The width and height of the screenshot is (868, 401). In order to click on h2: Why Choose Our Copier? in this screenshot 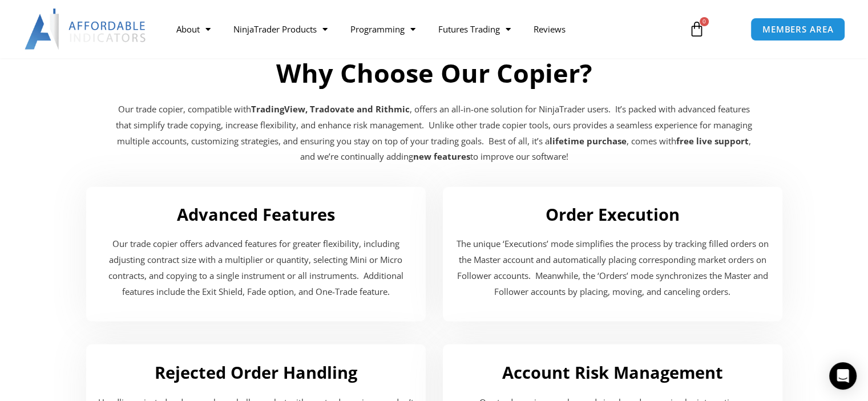, I will do `click(435, 73)`.